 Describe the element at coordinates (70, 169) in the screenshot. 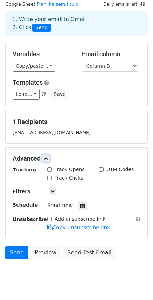

I see `label: Track Opens` at that location.